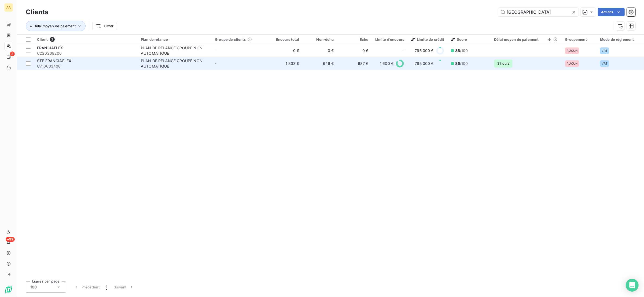 This screenshot has height=297, width=644. What do you see at coordinates (106, 287) in the screenshot?
I see `span: 1` at bounding box center [106, 287].